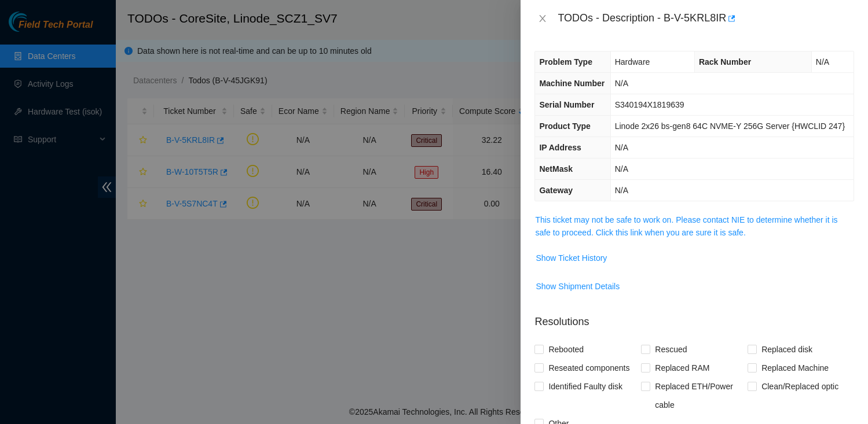 The image size is (868, 424). Describe the element at coordinates (682, 368) in the screenshot. I see `span: Replaced RAM` at that location.